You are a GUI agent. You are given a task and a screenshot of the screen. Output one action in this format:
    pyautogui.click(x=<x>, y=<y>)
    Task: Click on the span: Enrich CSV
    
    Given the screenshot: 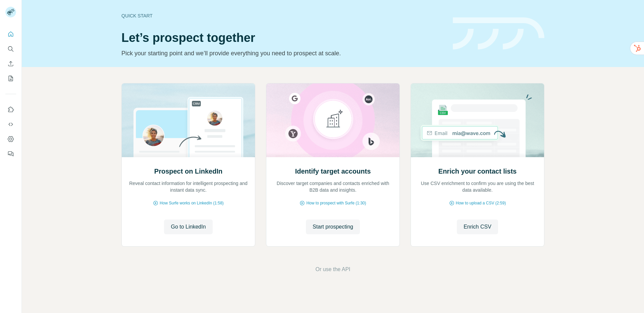 What is the action you would take?
    pyautogui.click(x=477, y=227)
    